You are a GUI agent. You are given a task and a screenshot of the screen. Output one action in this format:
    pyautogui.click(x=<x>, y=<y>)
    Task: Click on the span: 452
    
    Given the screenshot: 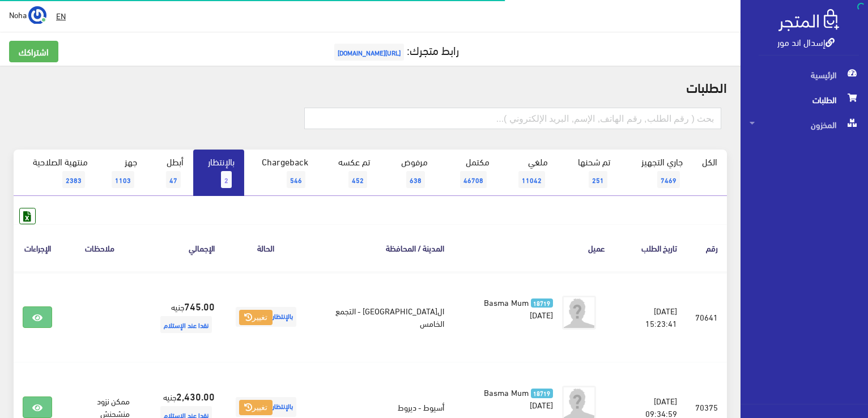 What is the action you would take?
    pyautogui.click(x=358, y=180)
    